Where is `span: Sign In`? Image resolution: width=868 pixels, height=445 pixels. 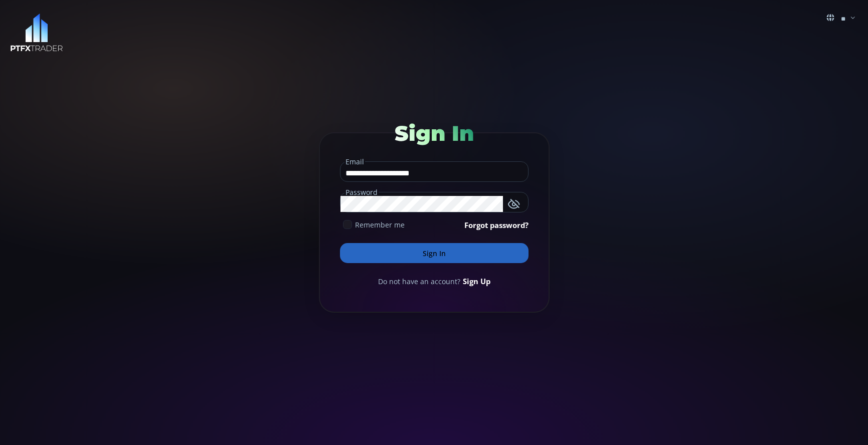
span: Sign In is located at coordinates (434, 133).